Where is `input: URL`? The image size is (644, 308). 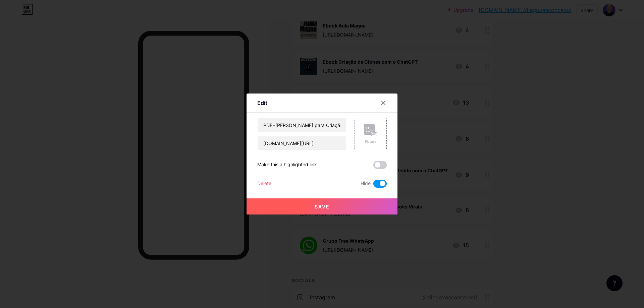
input: URL is located at coordinates (302, 143).